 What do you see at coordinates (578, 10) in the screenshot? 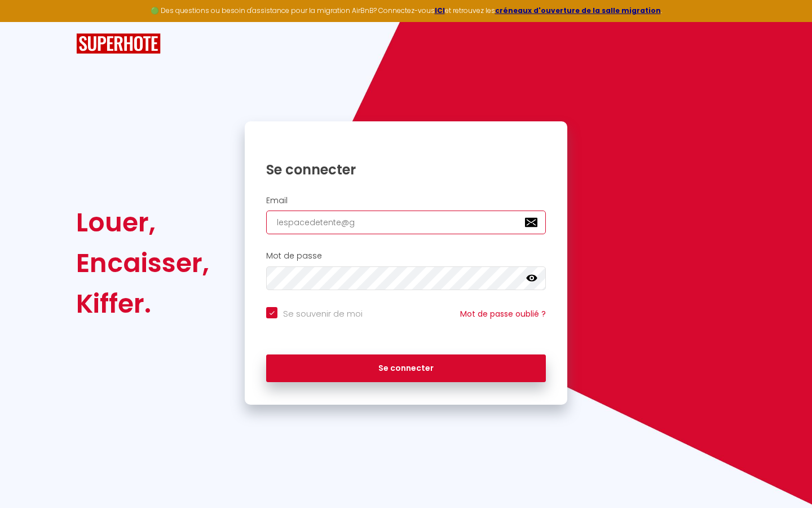
I see `a: créneaux d'ouverture de la salle migration` at bounding box center [578, 10].